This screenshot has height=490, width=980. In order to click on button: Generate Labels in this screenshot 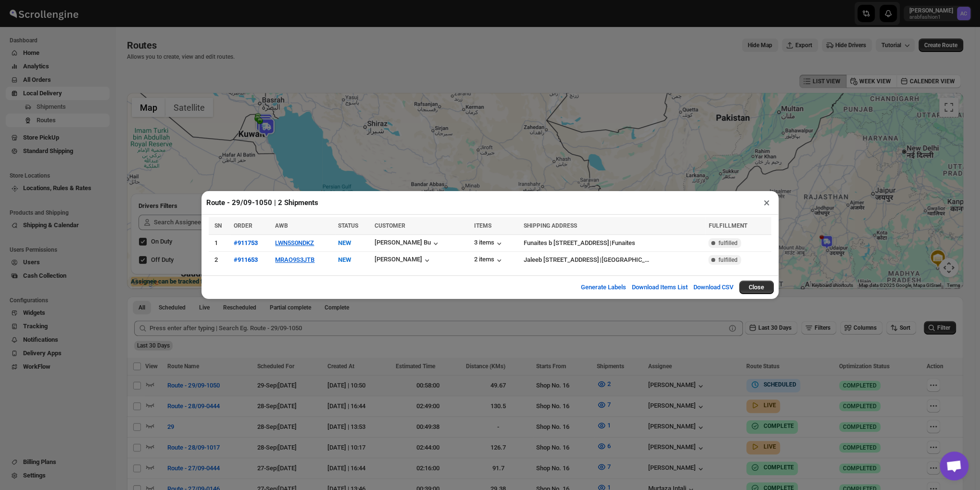, I will do `click(603, 287)`.